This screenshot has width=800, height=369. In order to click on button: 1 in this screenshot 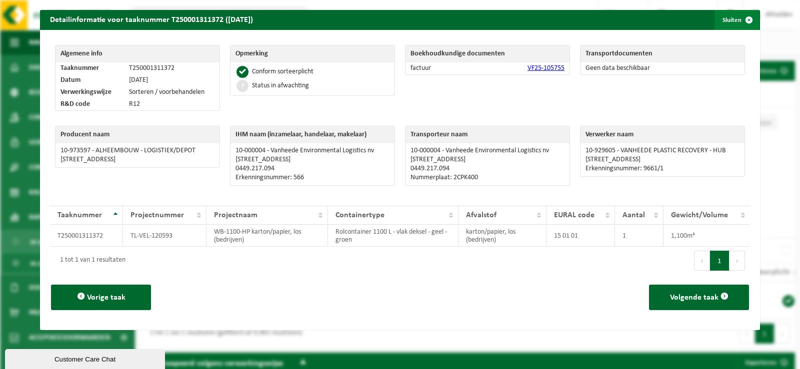, I will do `click(719, 261)`.